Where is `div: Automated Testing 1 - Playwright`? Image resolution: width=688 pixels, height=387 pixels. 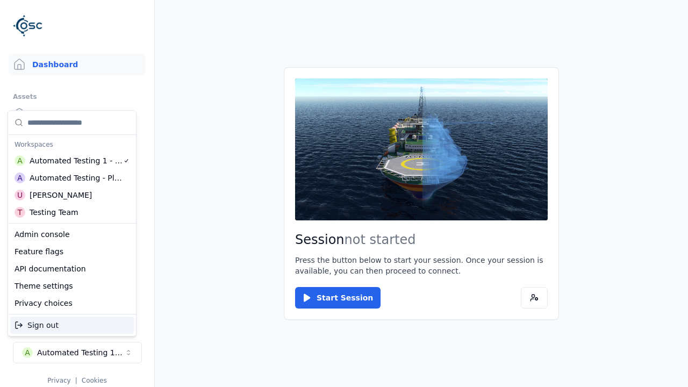 div: Automated Testing 1 - Playwright is located at coordinates (76, 161).